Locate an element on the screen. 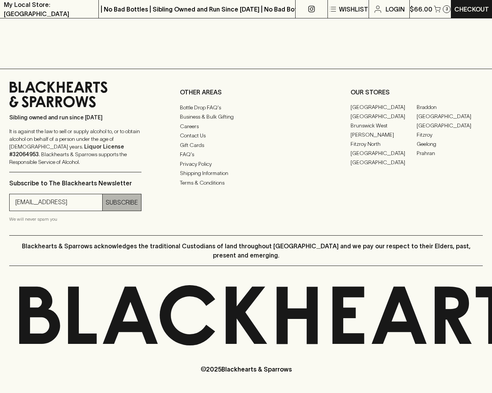  p: OUR STORES is located at coordinates (416, 92).